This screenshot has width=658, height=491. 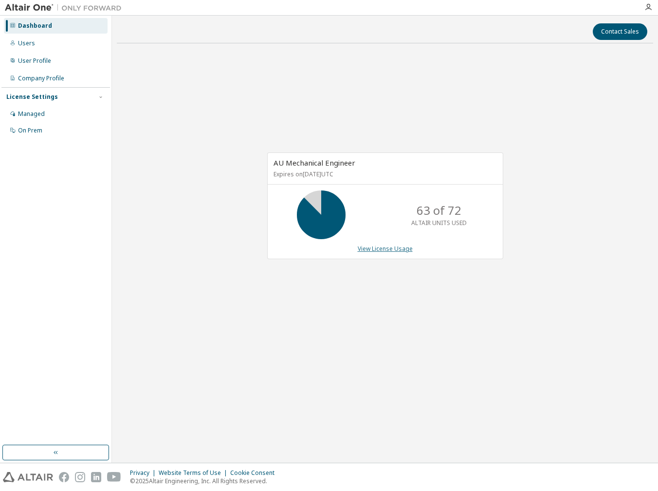 I want to click on div: Dashboard, so click(x=35, y=26).